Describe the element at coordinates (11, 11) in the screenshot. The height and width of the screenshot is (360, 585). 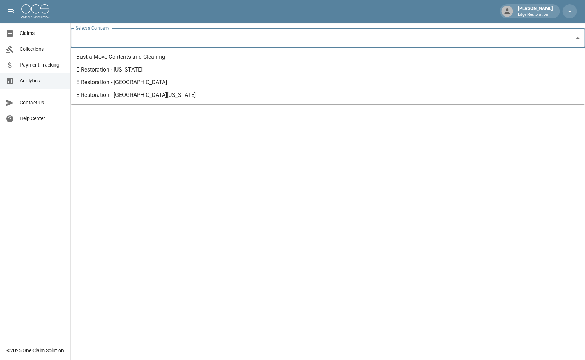
I see `button: open drawer` at that location.